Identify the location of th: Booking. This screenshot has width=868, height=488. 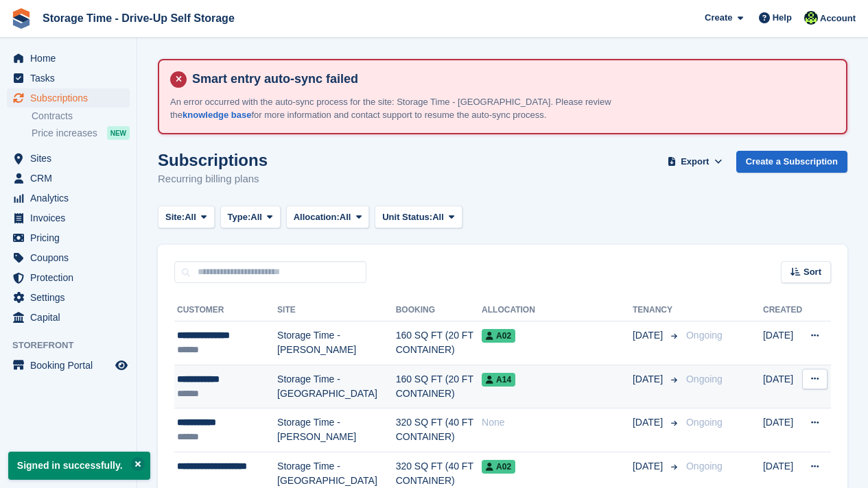
(438, 311).